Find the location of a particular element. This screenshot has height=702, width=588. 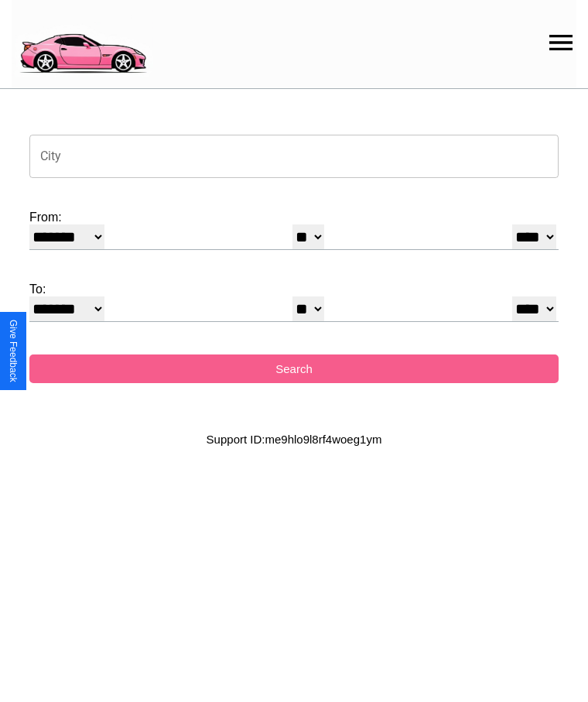

img: logo is located at coordinates (82, 43).